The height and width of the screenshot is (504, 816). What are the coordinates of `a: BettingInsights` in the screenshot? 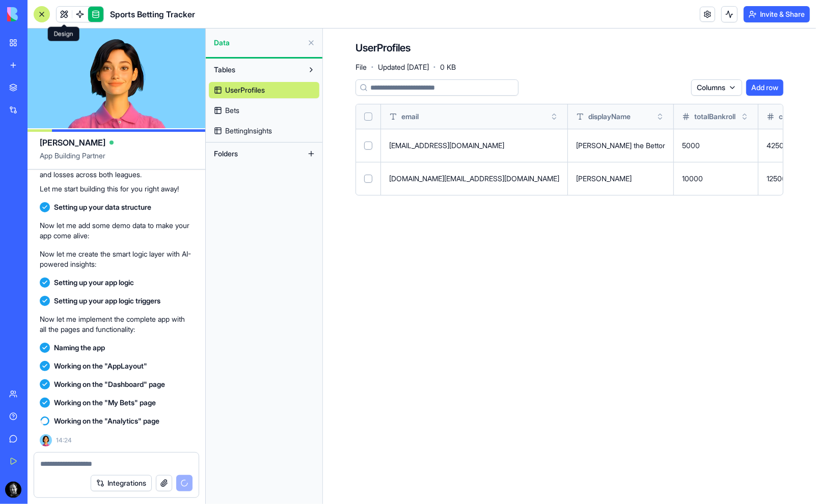 It's located at (263, 131).